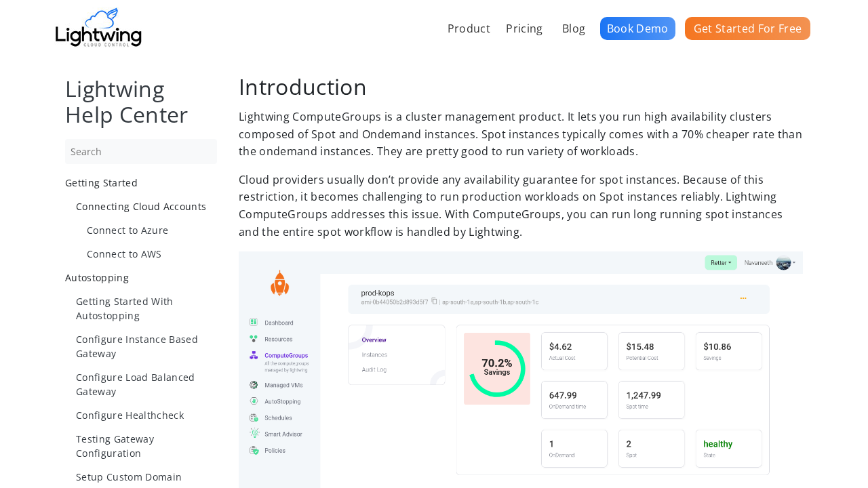  What do you see at coordinates (521, 134) in the screenshot?
I see `p: Lightwing ComputeGroups is a cluster management product. It lets you run high availability cluste...` at bounding box center [521, 134].